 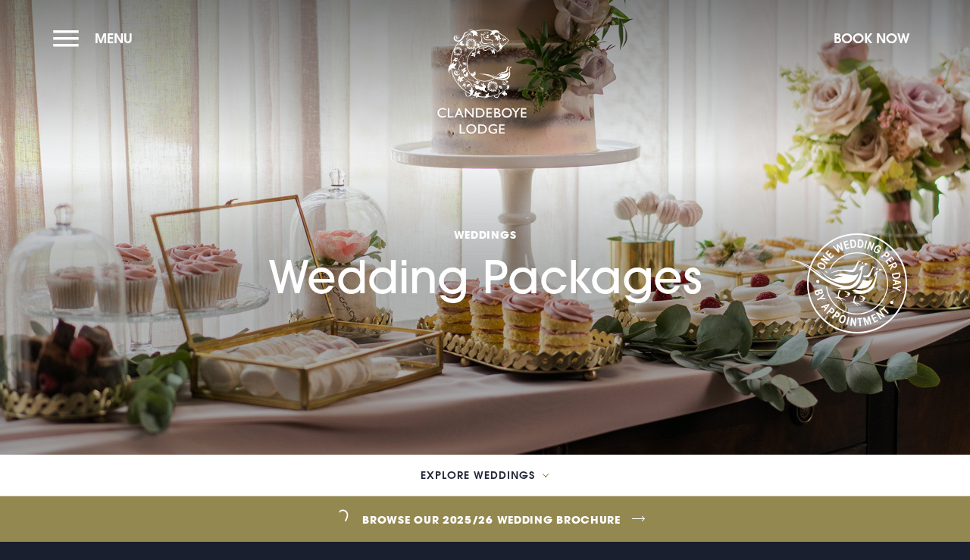 What do you see at coordinates (477, 475) in the screenshot?
I see `span: Explore Weddings` at bounding box center [477, 475].